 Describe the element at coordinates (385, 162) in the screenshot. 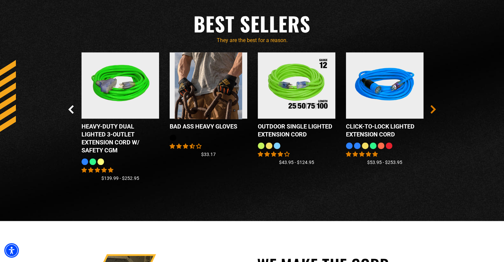

I see `div: $53.95 - $253.95` at that location.